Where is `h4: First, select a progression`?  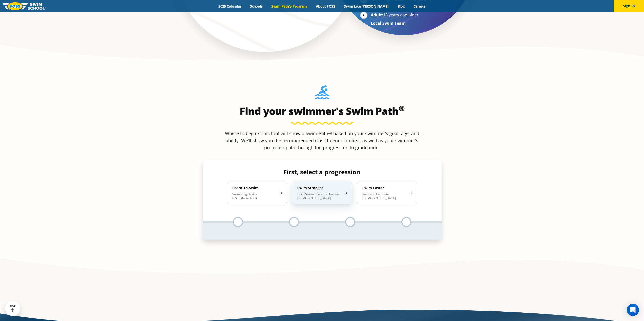
h4: First, select a progression is located at coordinates (322, 172).